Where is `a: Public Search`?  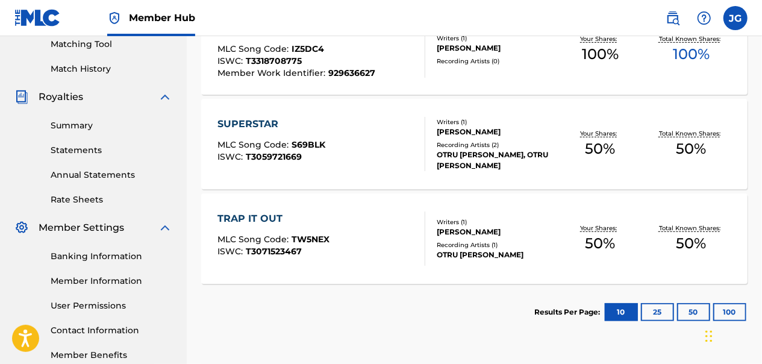
a: Public Search is located at coordinates (673, 18).